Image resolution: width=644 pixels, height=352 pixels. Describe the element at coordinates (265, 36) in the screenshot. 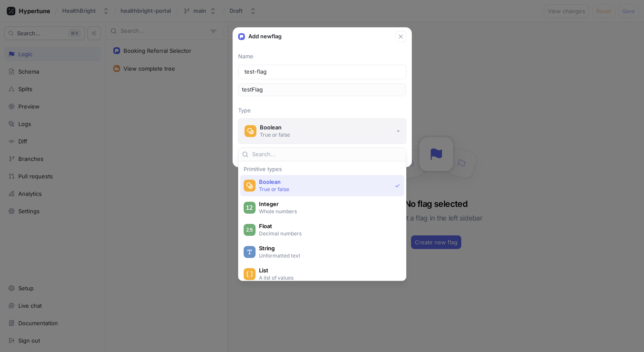

I see `p: Add new flag` at that location.